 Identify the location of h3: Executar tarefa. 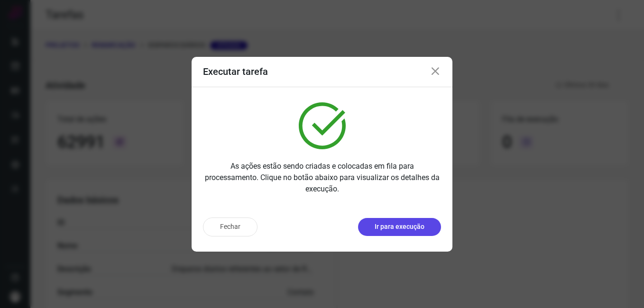
(235, 71).